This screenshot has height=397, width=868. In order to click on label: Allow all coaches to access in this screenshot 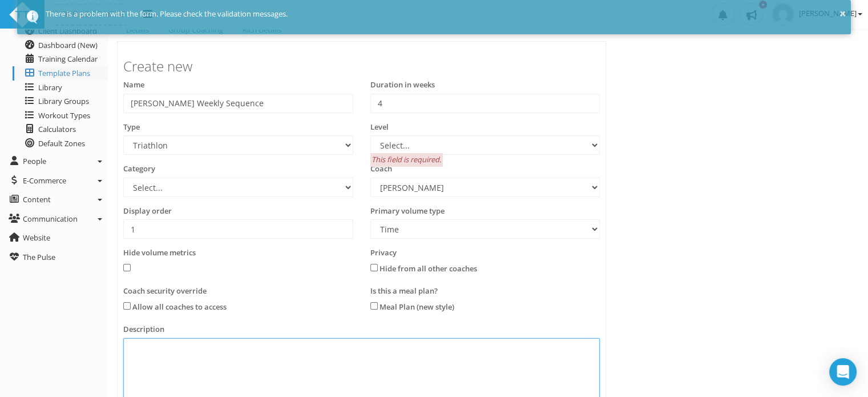, I will do `click(179, 307)`.